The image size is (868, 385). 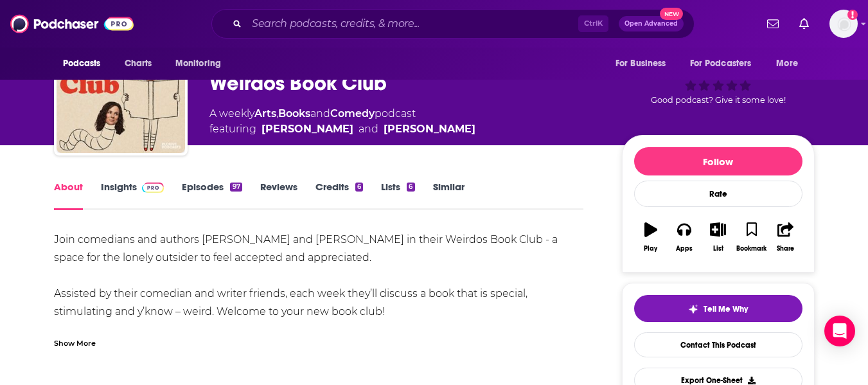 I want to click on span: Logged in as alisoncerri, so click(x=844, y=24).